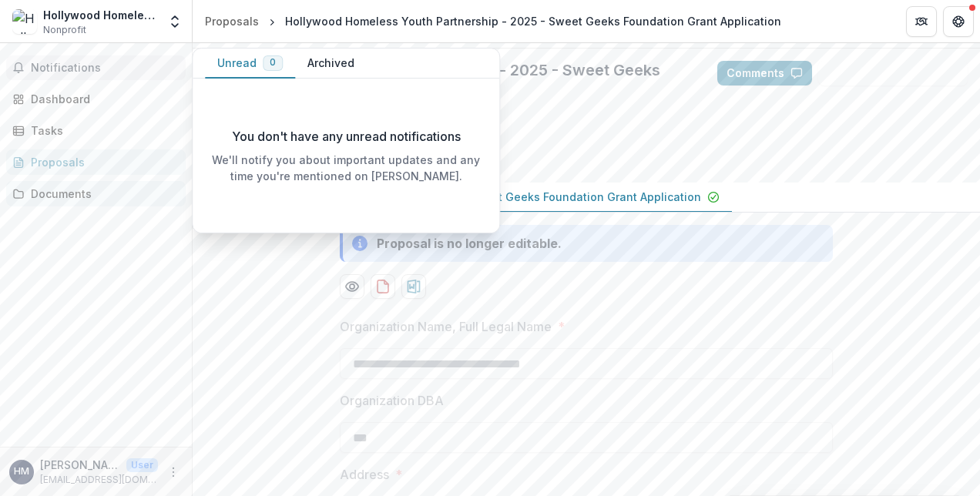 The image size is (980, 496). I want to click on a: Dashboard, so click(95, 99).